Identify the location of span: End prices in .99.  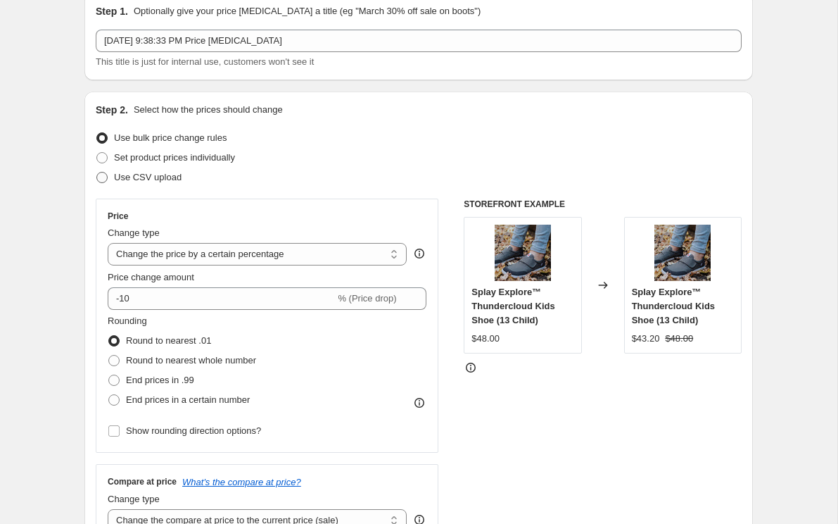
(160, 379).